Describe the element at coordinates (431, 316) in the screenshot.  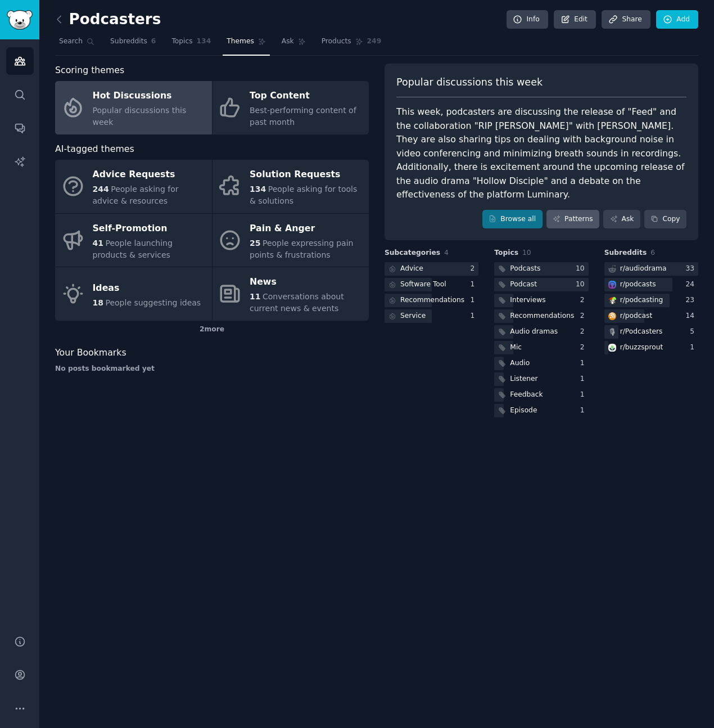
I see `a: Service1` at that location.